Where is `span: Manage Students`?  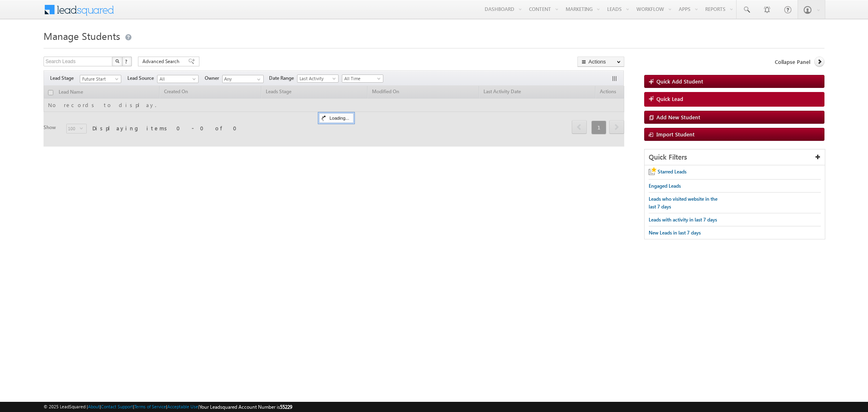 span: Manage Students is located at coordinates (82, 36).